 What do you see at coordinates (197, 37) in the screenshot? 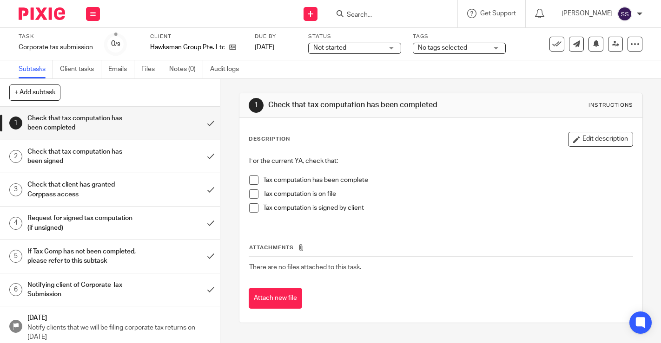
I see `label: Client` at bounding box center [197, 37].